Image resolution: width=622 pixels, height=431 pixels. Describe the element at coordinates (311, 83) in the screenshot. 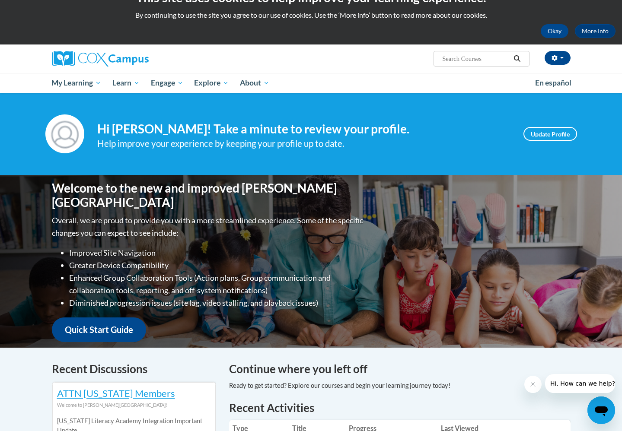

I see `div: Main menu` at that location.